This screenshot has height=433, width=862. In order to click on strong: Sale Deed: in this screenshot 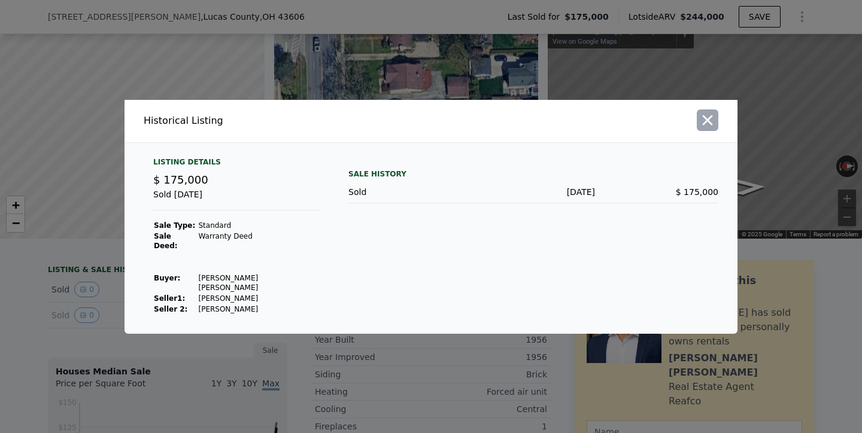, I will do `click(166, 241)`.